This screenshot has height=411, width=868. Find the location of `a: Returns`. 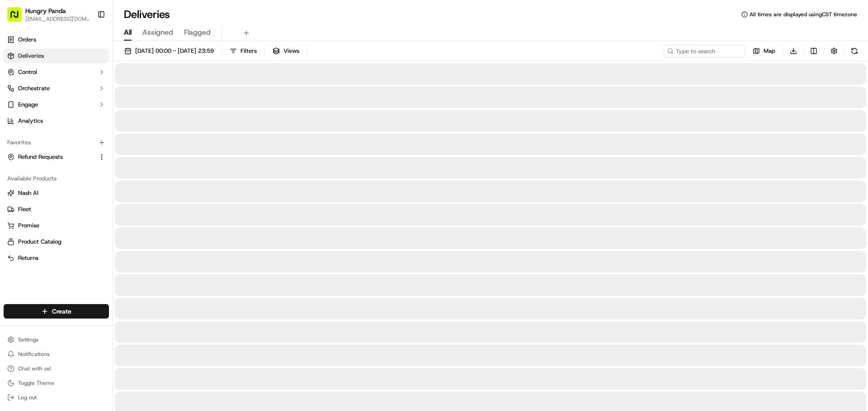

a: Returns is located at coordinates (56, 258).